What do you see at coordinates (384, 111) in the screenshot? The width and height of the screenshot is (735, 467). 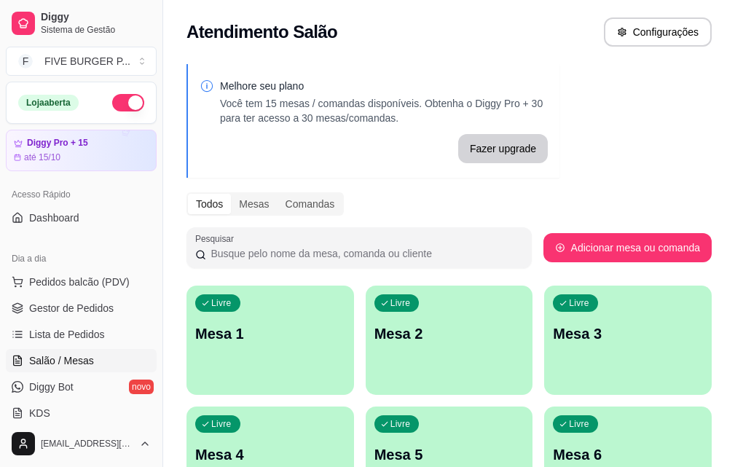 I see `p: Você tem 15 mesas / comandas disponíveis. Obtenha o Diggy Pro + 30 para ter acesso a 30 mesas/com...` at bounding box center [384, 111].